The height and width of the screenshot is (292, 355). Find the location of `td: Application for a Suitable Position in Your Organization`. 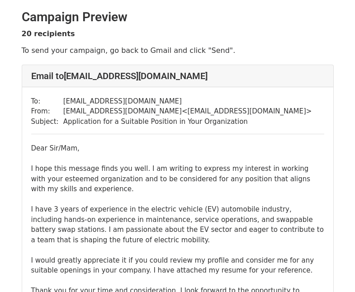

td: Application for a Suitable Position in Your Organization is located at coordinates (188, 122).